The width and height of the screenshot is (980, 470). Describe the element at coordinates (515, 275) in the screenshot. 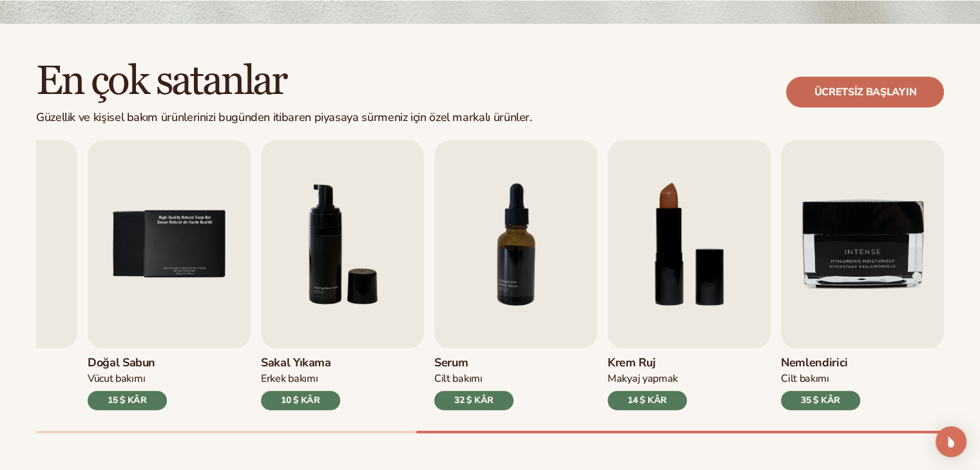

I see `a: 7 / 9` at that location.